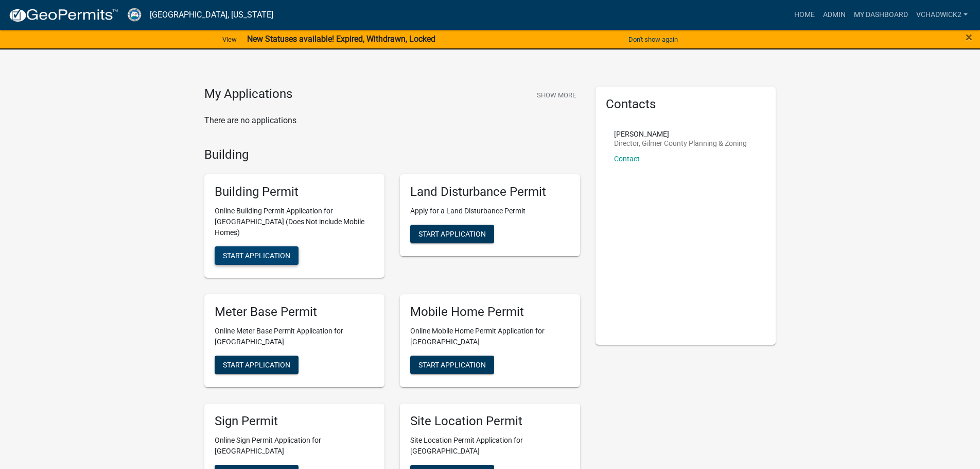 The height and width of the screenshot is (469, 980). What do you see at coordinates (392, 120) in the screenshot?
I see `p: There are no applications` at bounding box center [392, 120].